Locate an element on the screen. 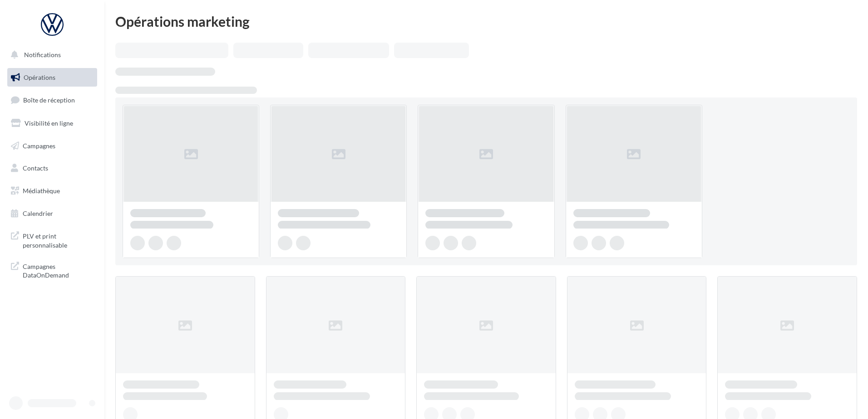  span: Visibilité en ligne is located at coordinates (48, 123).